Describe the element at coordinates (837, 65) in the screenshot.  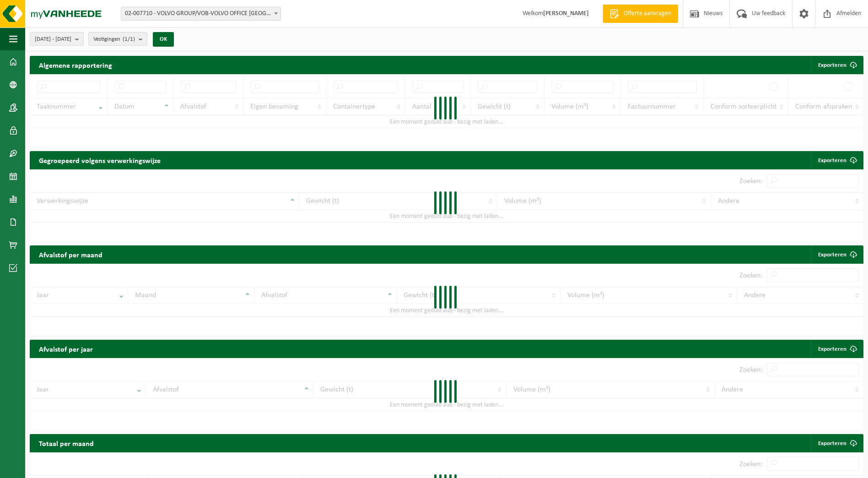
I see `button: Exporteren` at that location.